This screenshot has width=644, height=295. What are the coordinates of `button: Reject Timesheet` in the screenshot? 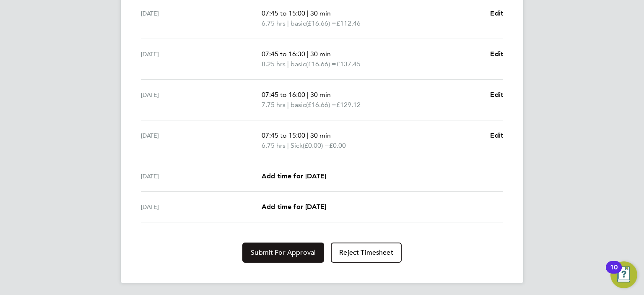 It's located at (366, 253).